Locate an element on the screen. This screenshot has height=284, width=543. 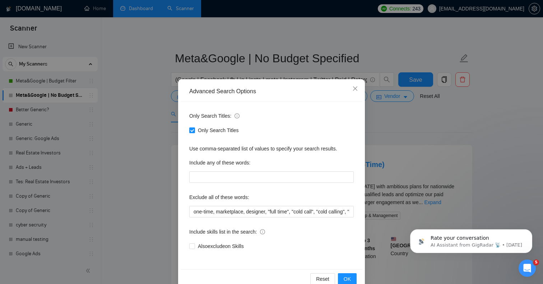
span: OK is located at coordinates (348, 279).